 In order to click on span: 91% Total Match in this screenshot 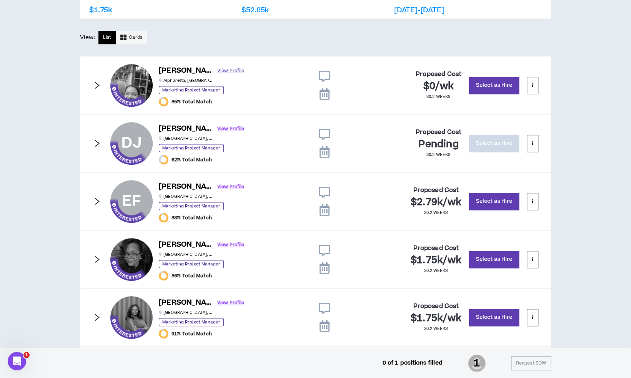, I will do `click(191, 334)`.